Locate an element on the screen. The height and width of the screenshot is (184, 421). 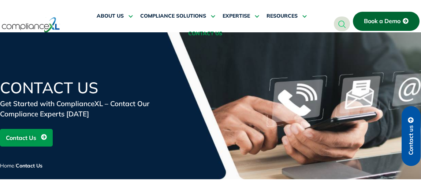
a: Contact us is located at coordinates (411, 136).